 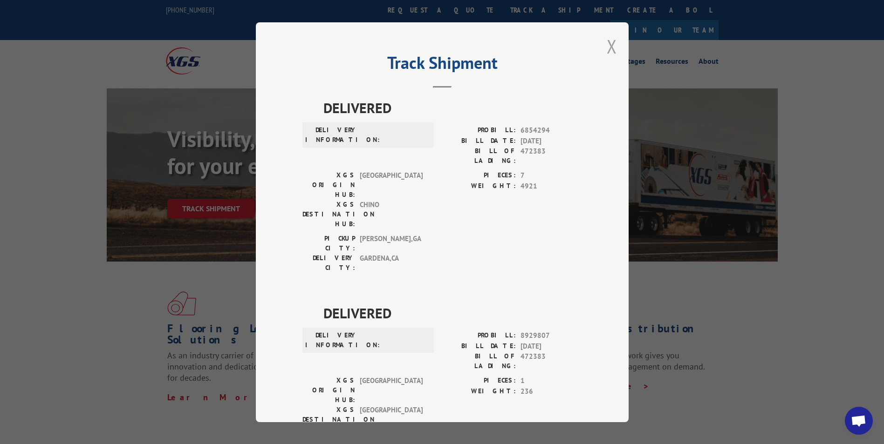 What do you see at coordinates (612, 46) in the screenshot?
I see `button: Close modal` at bounding box center [612, 46].